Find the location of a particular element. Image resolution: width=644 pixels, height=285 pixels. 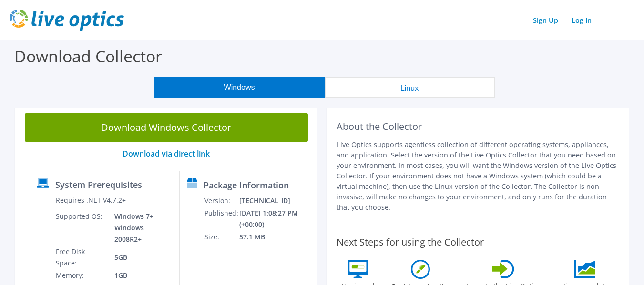

label: Requires .NET V4.7.2+ is located at coordinates (91, 201).